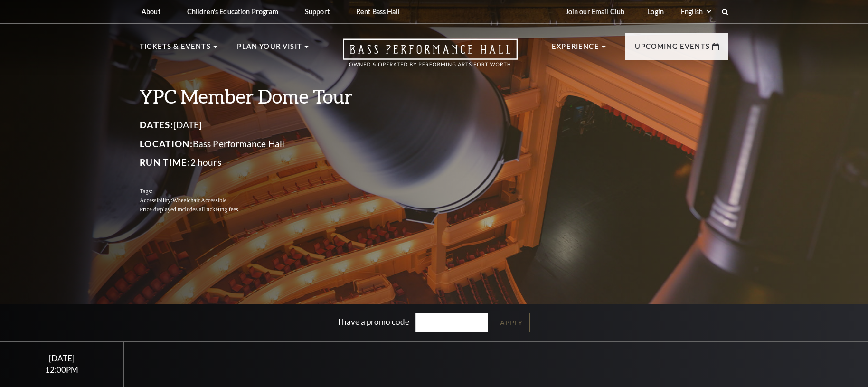 This screenshot has width=868, height=387. What do you see at coordinates (270, 200) in the screenshot?
I see `p: Accessibility:` at bounding box center [270, 200].